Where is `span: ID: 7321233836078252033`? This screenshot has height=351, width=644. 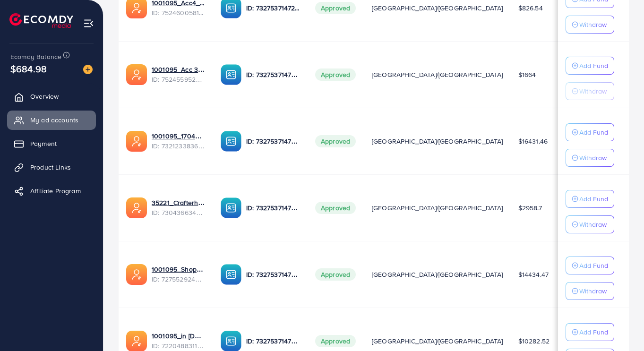
span: ID: 7321233836078252033 is located at coordinates (179, 146).